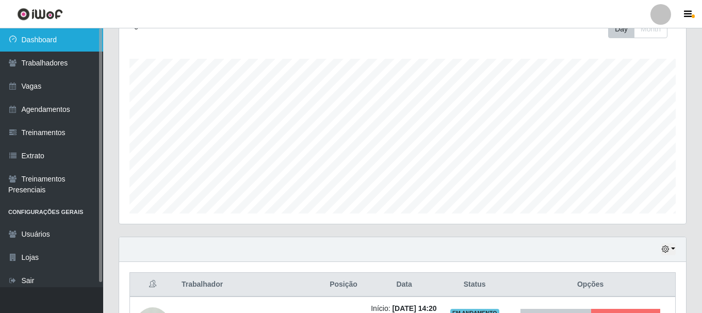 The width and height of the screenshot is (702, 313). I want to click on th: Trabalhador, so click(249, 285).